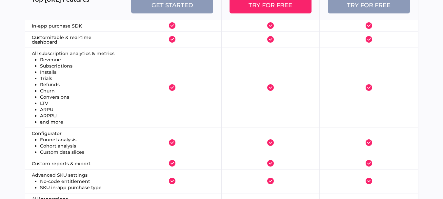 The height and width of the screenshot is (199, 443). Describe the element at coordinates (78, 140) in the screenshot. I see `li: Funnel analysis` at that location.